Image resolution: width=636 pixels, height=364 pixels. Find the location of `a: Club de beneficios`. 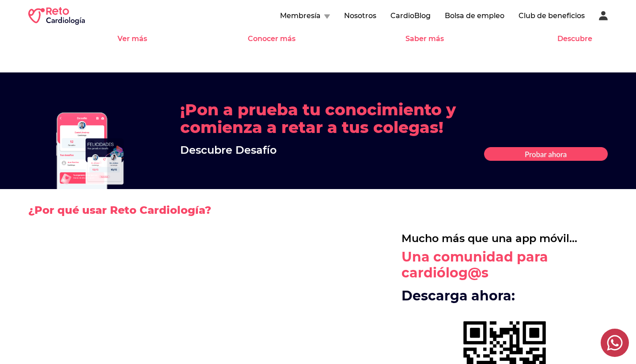

a: Club de beneficios is located at coordinates (552, 16).